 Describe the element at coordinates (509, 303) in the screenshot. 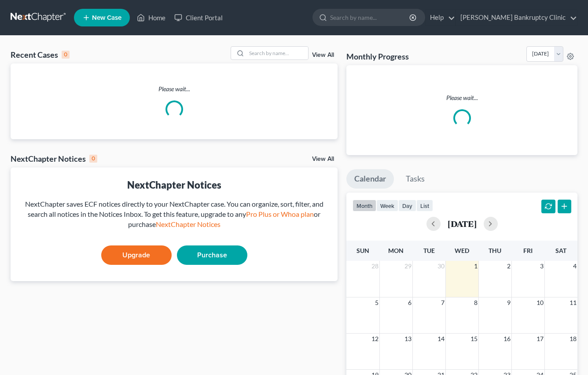

I see `span: 9` at that location.